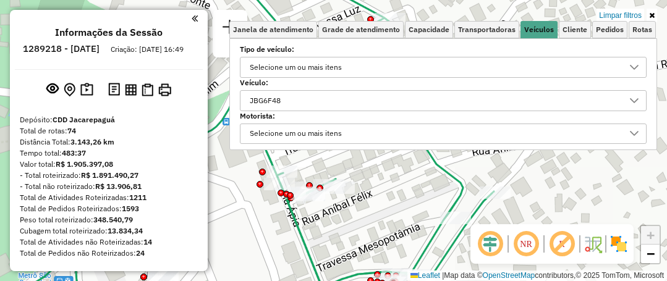  What do you see at coordinates (109, 176) in the screenshot?
I see `div: - Total roteirizado:` at bounding box center [109, 176].